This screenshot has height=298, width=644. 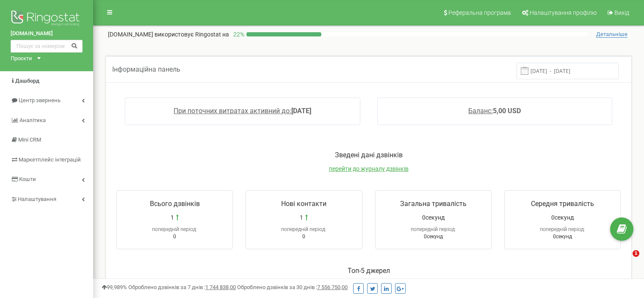 I want to click on span: 99,989%, so click(x=114, y=287).